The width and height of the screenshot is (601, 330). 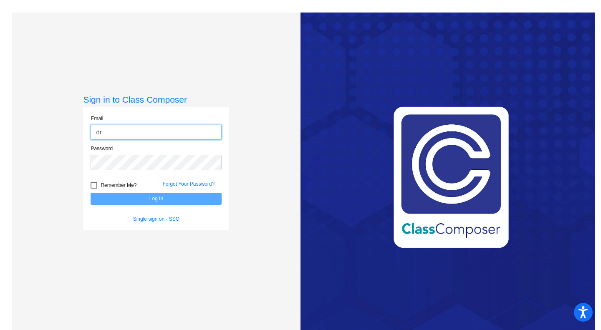 What do you see at coordinates (188, 184) in the screenshot?
I see `a: Forgot Your Password?` at bounding box center [188, 184].